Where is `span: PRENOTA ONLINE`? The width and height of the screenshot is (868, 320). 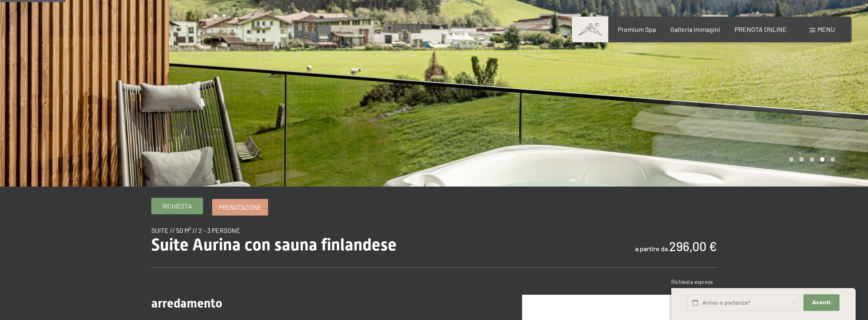
span: PRENOTA ONLINE is located at coordinates (761, 29).